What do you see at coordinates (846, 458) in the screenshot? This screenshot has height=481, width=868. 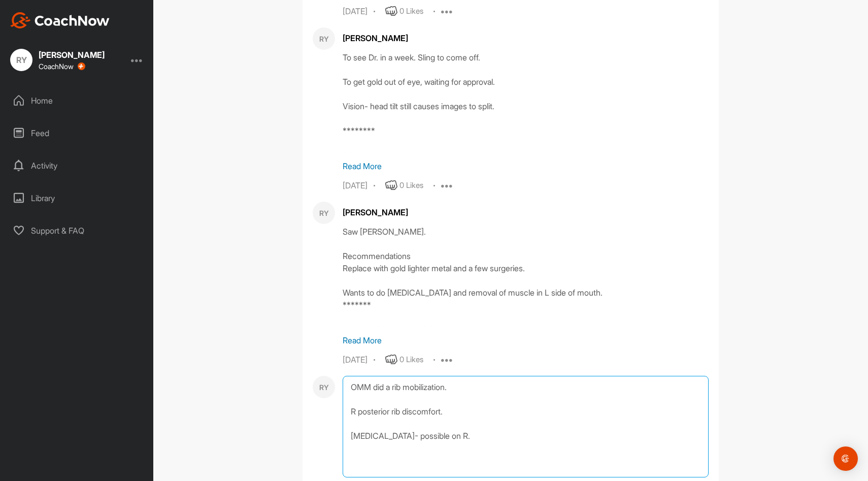 I see `div: Open Intercom Messenger` at bounding box center [846, 458].